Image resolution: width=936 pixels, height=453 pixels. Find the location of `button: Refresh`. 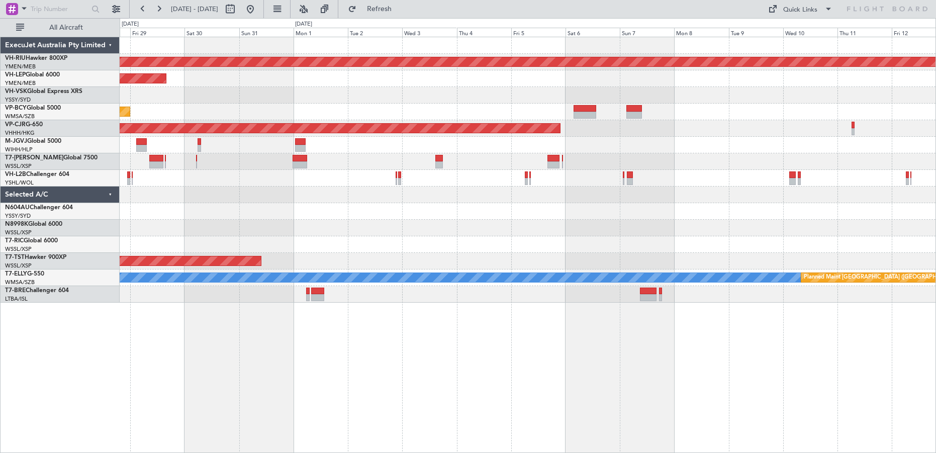

button: Refresh is located at coordinates (374, 9).